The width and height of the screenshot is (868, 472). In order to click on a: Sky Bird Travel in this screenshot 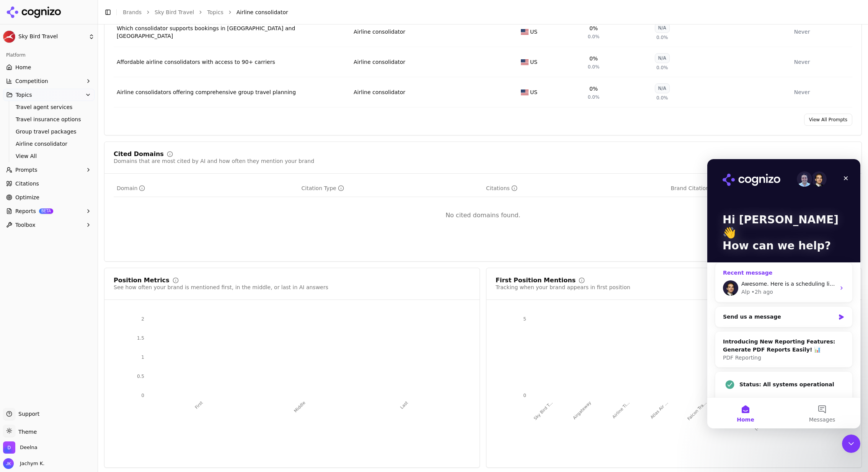, I will do `click(174, 12)`.